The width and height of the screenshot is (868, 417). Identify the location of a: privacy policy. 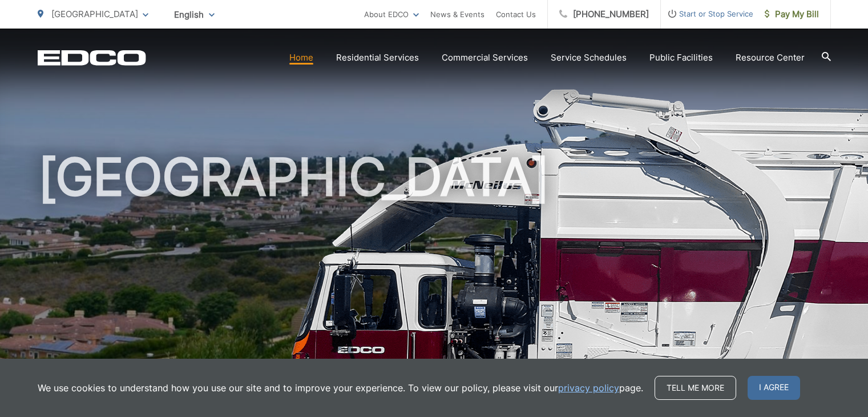
(588, 388).